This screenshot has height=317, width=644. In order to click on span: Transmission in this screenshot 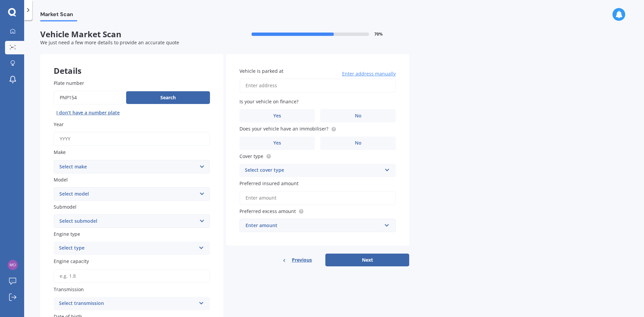, I will do `click(69, 289)`.